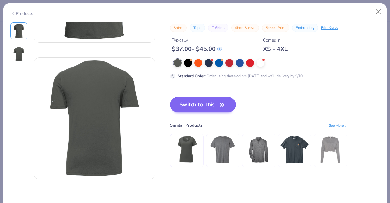  Describe the element at coordinates (258, 149) in the screenshot. I see `img: UltraClub Men's Cool & Dry Heathered Performance Quarter-Zip` at that location.